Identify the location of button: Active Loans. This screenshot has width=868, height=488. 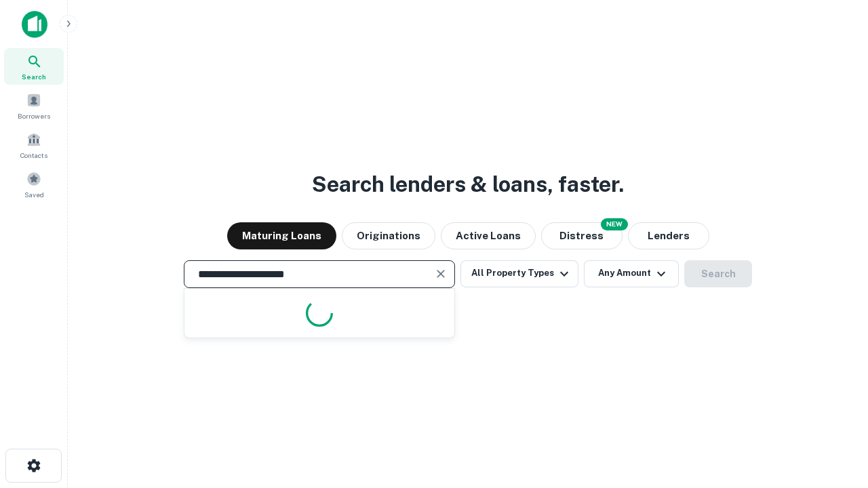
(488, 236).